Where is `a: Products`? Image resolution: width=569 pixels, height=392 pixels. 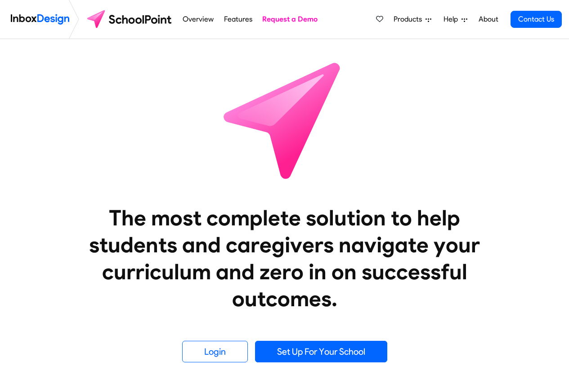 a: Products is located at coordinates (413, 19).